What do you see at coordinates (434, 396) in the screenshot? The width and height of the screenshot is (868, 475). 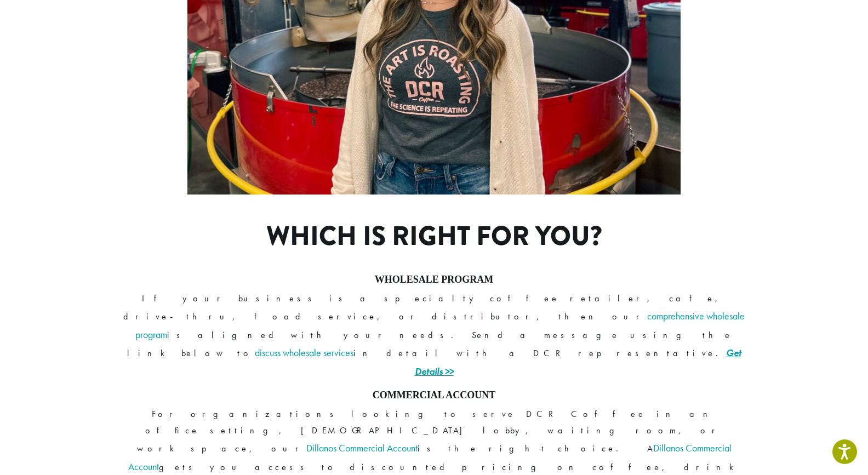 I see `h4: COMMERCIAL ACCOUNT` at bounding box center [434, 396].